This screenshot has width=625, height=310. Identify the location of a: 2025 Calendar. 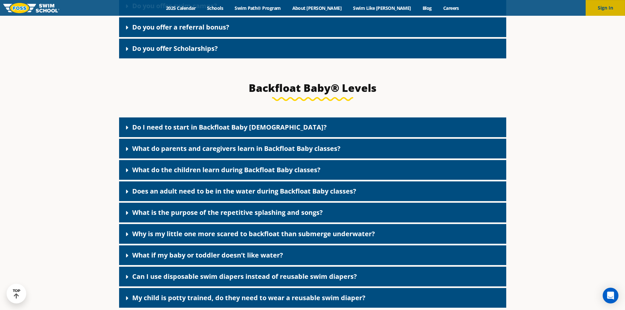
(181, 8).